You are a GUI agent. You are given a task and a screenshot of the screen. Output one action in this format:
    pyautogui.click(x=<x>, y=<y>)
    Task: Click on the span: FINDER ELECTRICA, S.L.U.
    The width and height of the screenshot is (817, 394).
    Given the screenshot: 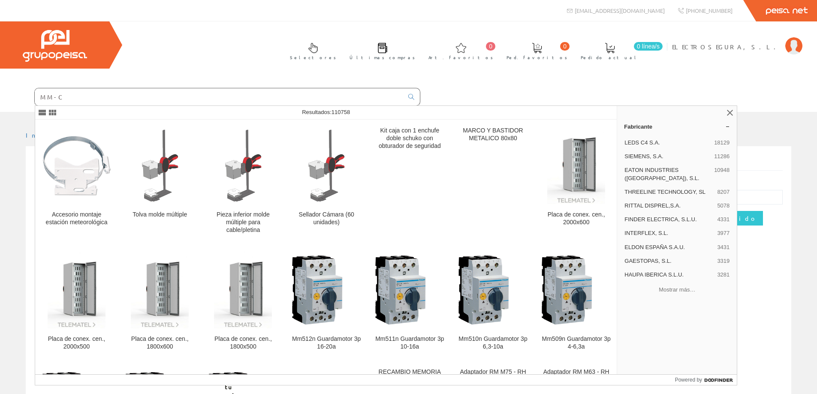 What is the action you would take?
    pyautogui.click(x=669, y=220)
    